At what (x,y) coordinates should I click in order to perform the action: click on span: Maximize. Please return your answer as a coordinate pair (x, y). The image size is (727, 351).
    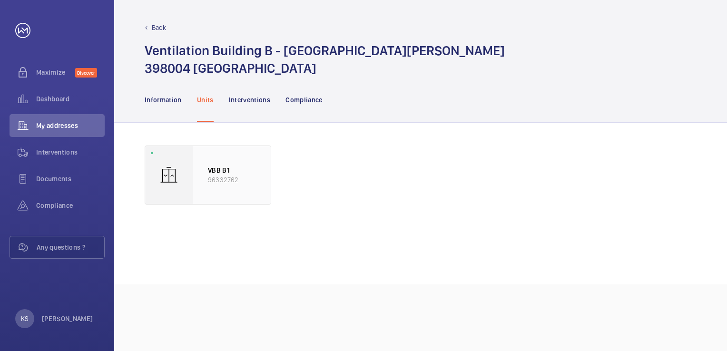
    Looking at the image, I should click on (56, 72).